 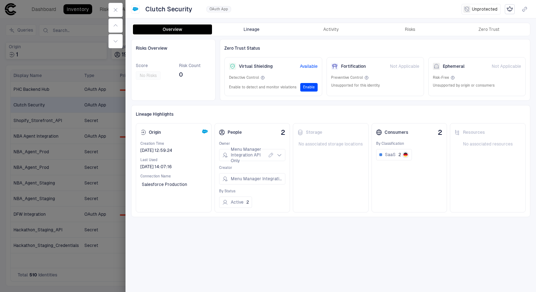 I want to click on span: Score, so click(x=148, y=66).